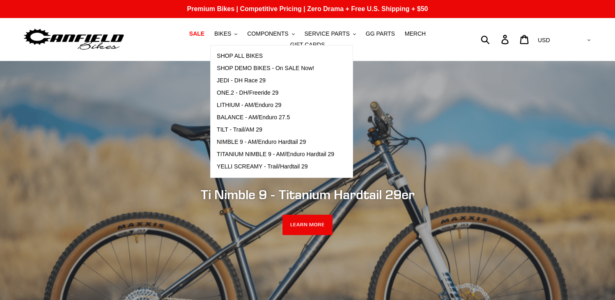 The height and width of the screenshot is (300, 615). I want to click on span: YELLI SCREAMY - Trail/Hardtail 29, so click(262, 167).